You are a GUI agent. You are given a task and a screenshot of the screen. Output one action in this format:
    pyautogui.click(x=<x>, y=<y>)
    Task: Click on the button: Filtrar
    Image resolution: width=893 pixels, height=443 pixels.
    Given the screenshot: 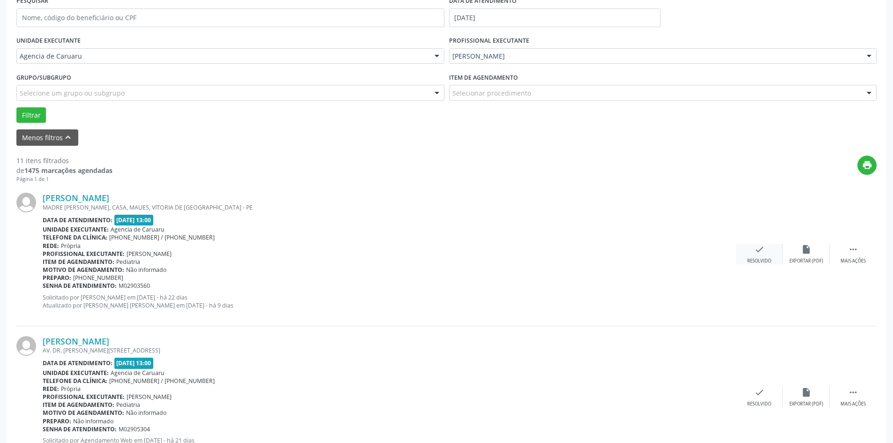 What is the action you would take?
    pyautogui.click(x=31, y=115)
    